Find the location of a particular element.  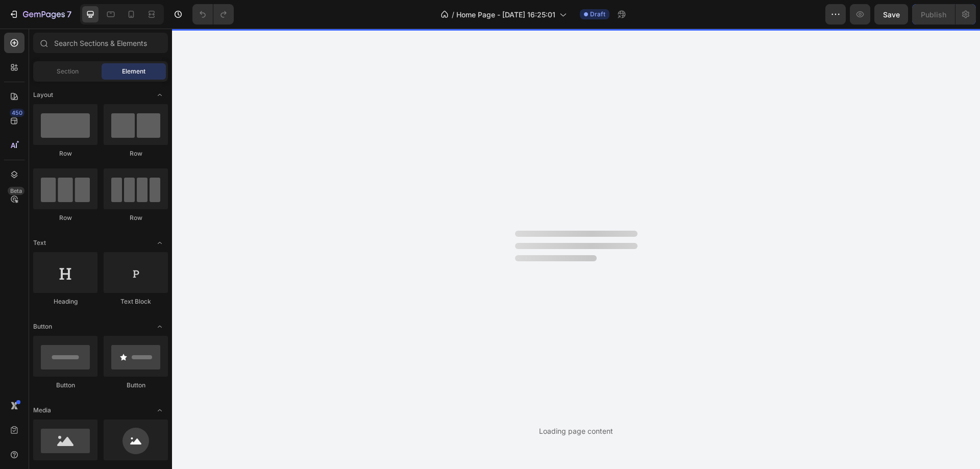

button: Save is located at coordinates (891, 14).